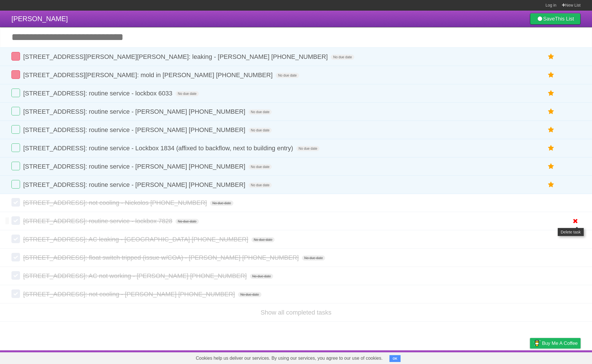  I want to click on a: Terms, so click(509, 357).